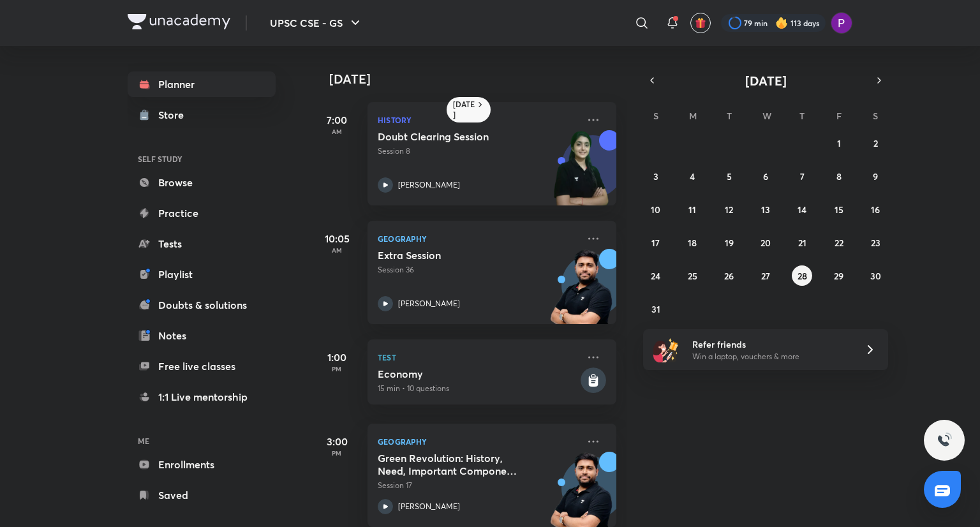  Describe the element at coordinates (766, 242) in the screenshot. I see `abbr: August 20, 2025` at that location.